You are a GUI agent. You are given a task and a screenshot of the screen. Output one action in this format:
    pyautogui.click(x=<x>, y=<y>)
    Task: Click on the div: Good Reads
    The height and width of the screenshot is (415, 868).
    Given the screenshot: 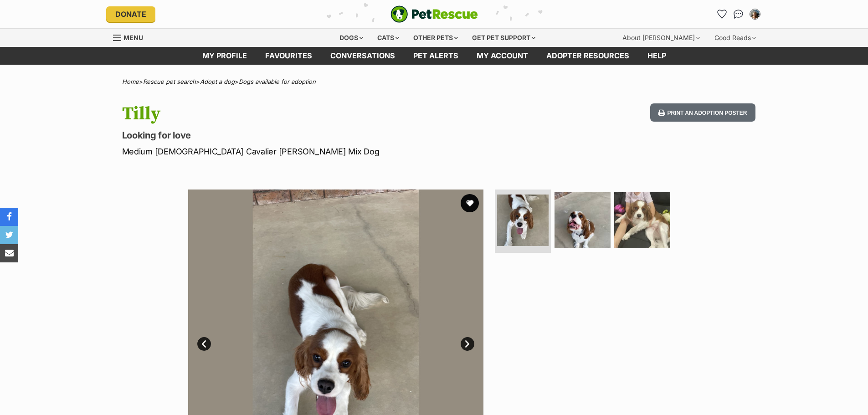 What is the action you would take?
    pyautogui.click(x=735, y=38)
    